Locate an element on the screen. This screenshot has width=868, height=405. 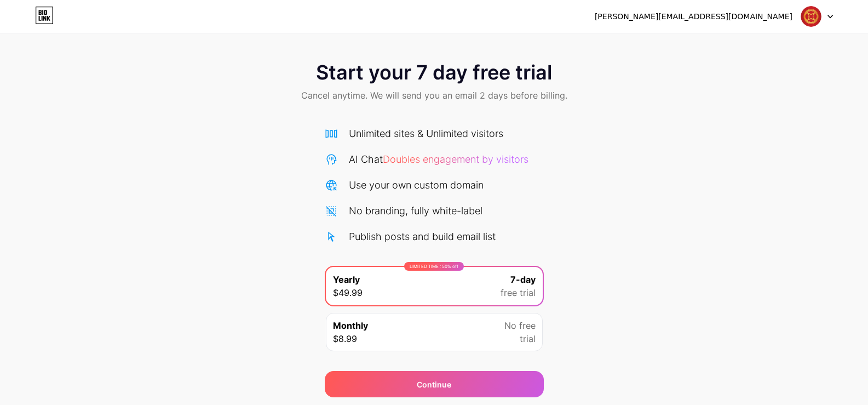
div: Use your own custom domain is located at coordinates (416, 185).